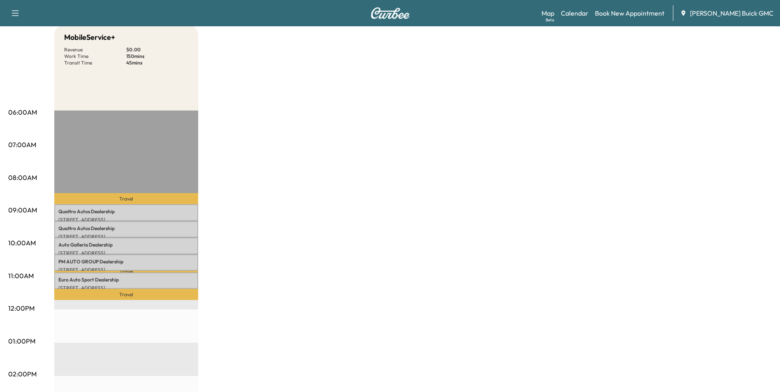 Image resolution: width=780 pixels, height=392 pixels. I want to click on a: MapBeta, so click(548, 13).